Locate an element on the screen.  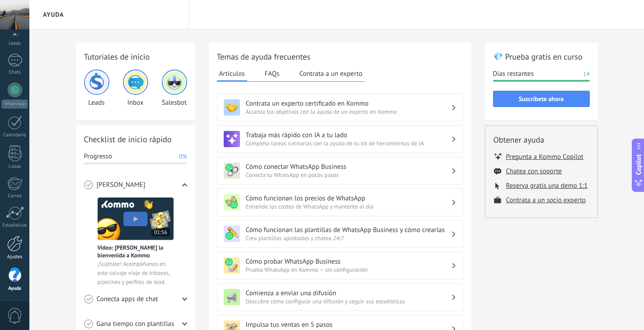
span: 0% is located at coordinates (183, 156).